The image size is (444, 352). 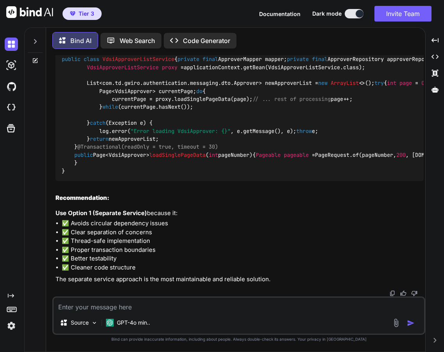 I want to click on img: settings, so click(x=11, y=326).